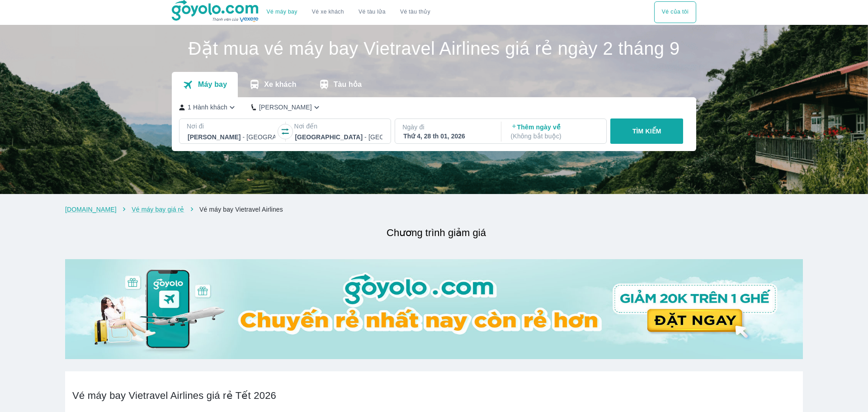 The width and height of the screenshot is (868, 412). Describe the element at coordinates (434, 209) in the screenshot. I see `nav: Brotkrümel` at that location.